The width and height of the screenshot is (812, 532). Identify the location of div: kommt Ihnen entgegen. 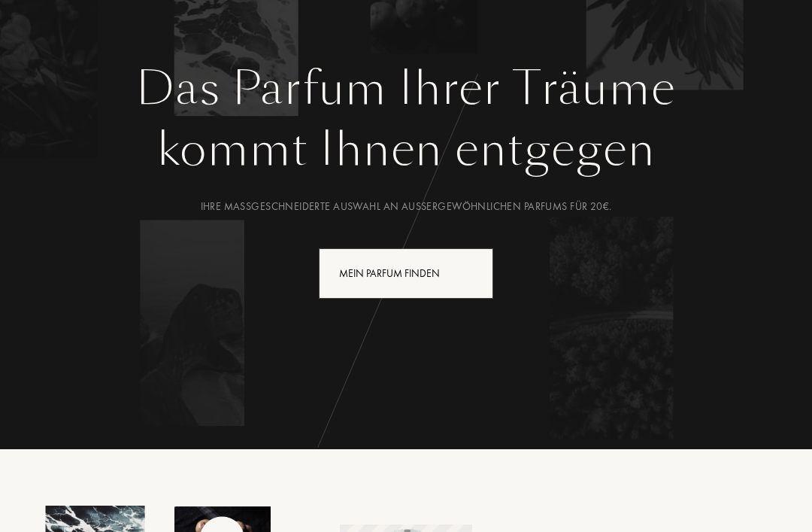
(406, 150).